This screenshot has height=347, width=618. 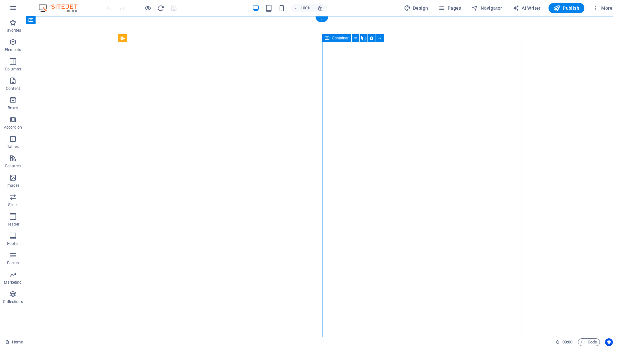 What do you see at coordinates (13, 30) in the screenshot?
I see `p: Favorites` at bounding box center [13, 30].